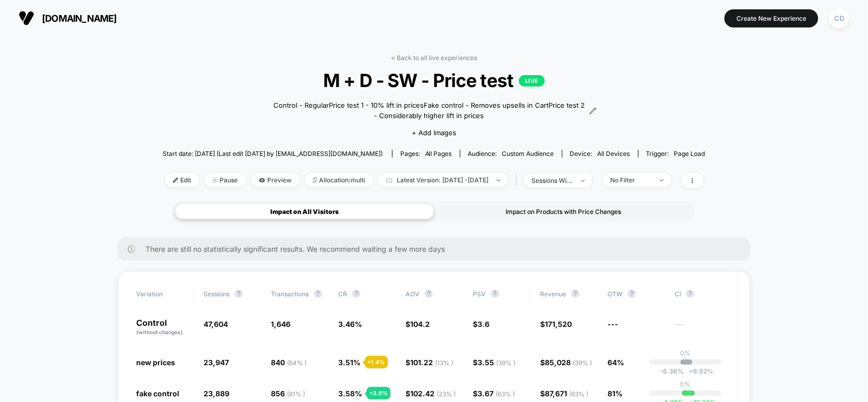 The height and width of the screenshot is (402, 868). What do you see at coordinates (289, 293) in the screenshot?
I see `span: Transactions` at bounding box center [289, 293].